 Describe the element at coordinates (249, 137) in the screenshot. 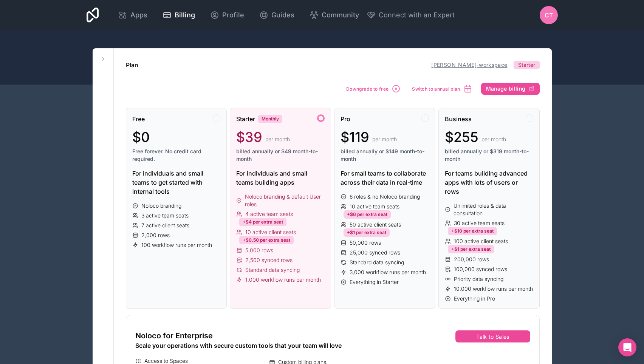

I see `span: $39` at that location.